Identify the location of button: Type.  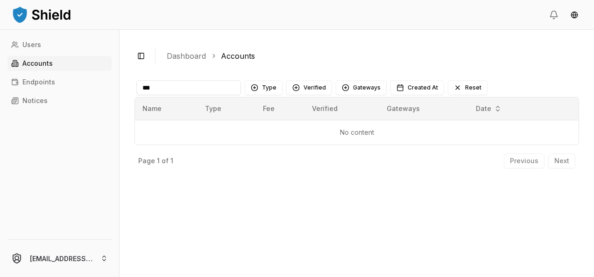
(263, 88).